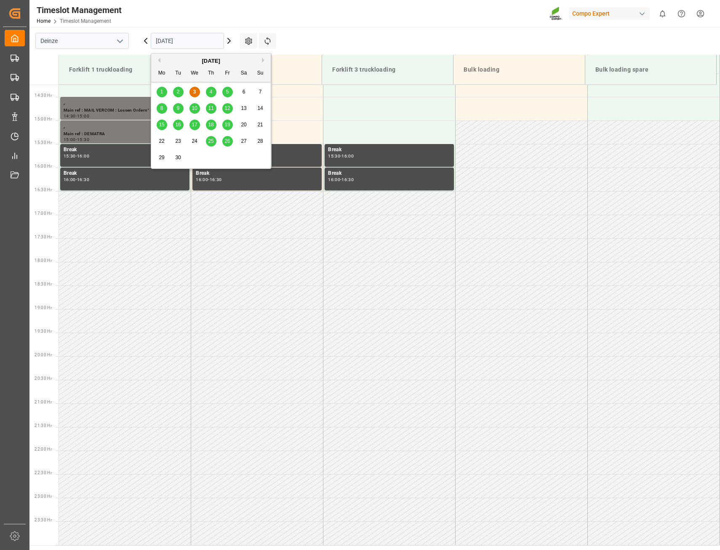 The height and width of the screenshot is (550, 720). Describe the element at coordinates (125, 69) in the screenshot. I see `div: Forklift 1 truckloading` at that location.